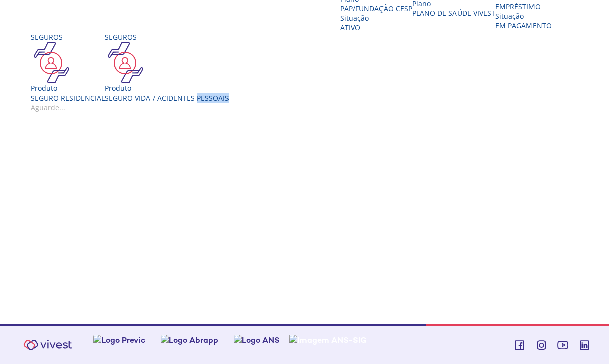  What do you see at coordinates (453, 13) in the screenshot?
I see `span: Plano de Saúde VIVEST` at bounding box center [453, 13].